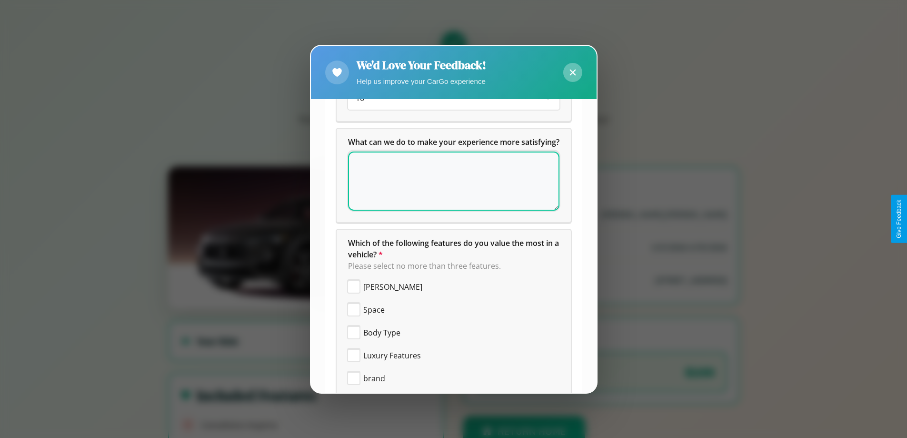  I want to click on h2: We'd Love Your Feedback!, so click(421, 65).